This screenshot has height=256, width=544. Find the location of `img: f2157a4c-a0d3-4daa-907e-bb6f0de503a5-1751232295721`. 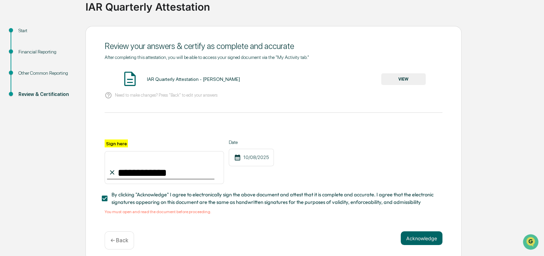

img: f2157a4c-a0d3-4daa-907e-bb6f0de503a5-1751232295721 is located at coordinates (9, 9).